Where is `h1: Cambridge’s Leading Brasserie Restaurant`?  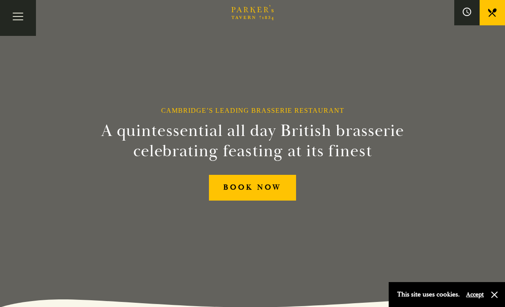 h1: Cambridge’s Leading Brasserie Restaurant is located at coordinates (252, 110).